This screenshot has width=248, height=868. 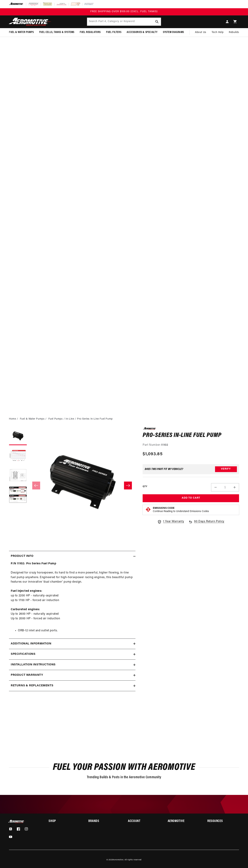 What do you see at coordinates (72, 556) in the screenshot?
I see `summary: Product Info` at bounding box center [72, 556].